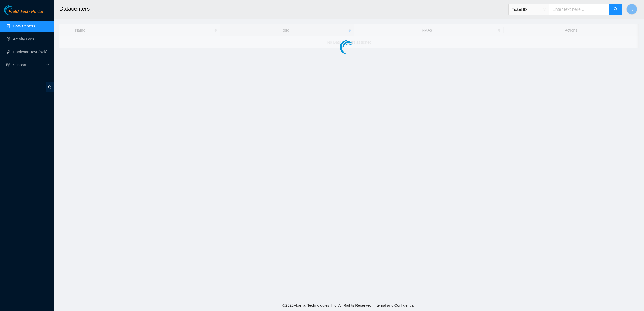  I want to click on a: Activity Logs, so click(24, 39).